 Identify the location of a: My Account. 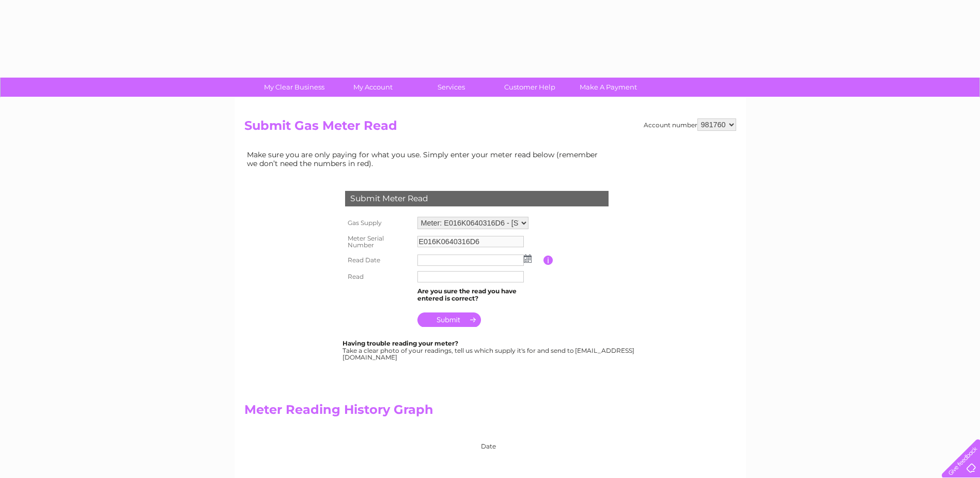
(373, 87).